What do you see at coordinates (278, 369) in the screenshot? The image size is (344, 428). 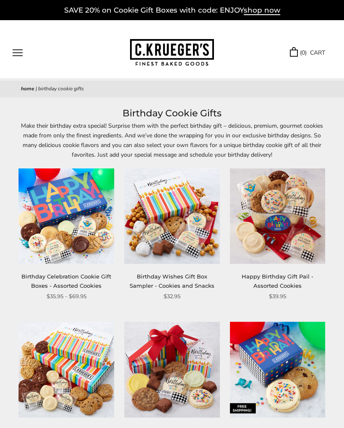 I see `a: Birthday Celebration Duo Sampler - Assorted Cookies` at bounding box center [278, 369].